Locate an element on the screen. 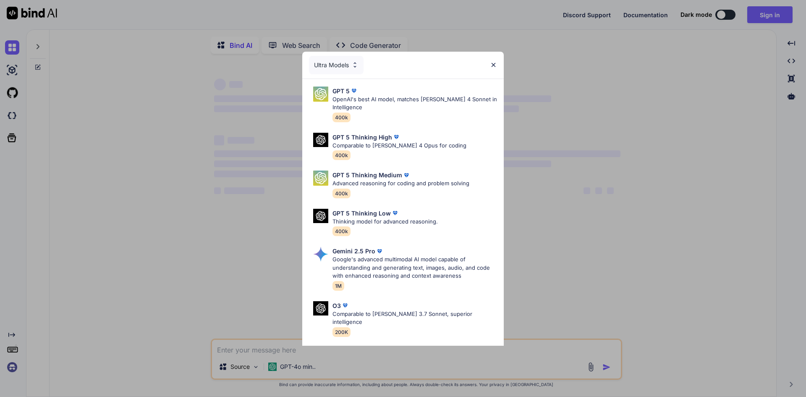 The image size is (806, 397). p: GPT 5 Thinking Low is located at coordinates (361, 213).